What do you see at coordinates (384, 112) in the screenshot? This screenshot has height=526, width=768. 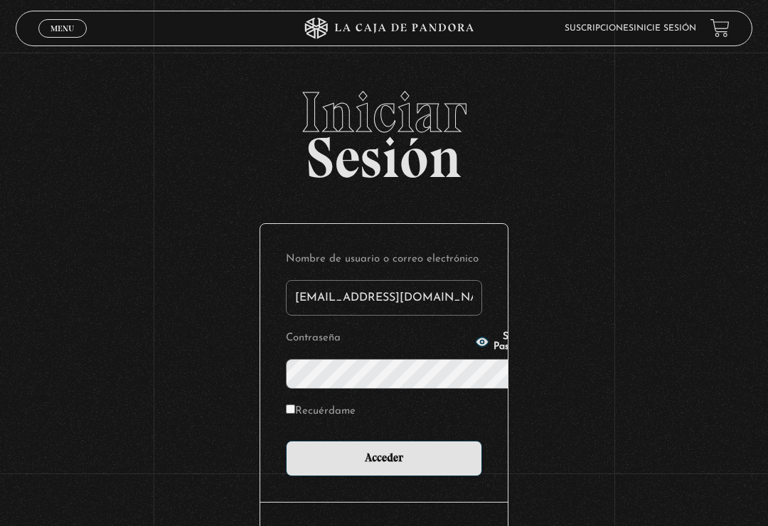 I see `span: Iniciar` at bounding box center [384, 112].